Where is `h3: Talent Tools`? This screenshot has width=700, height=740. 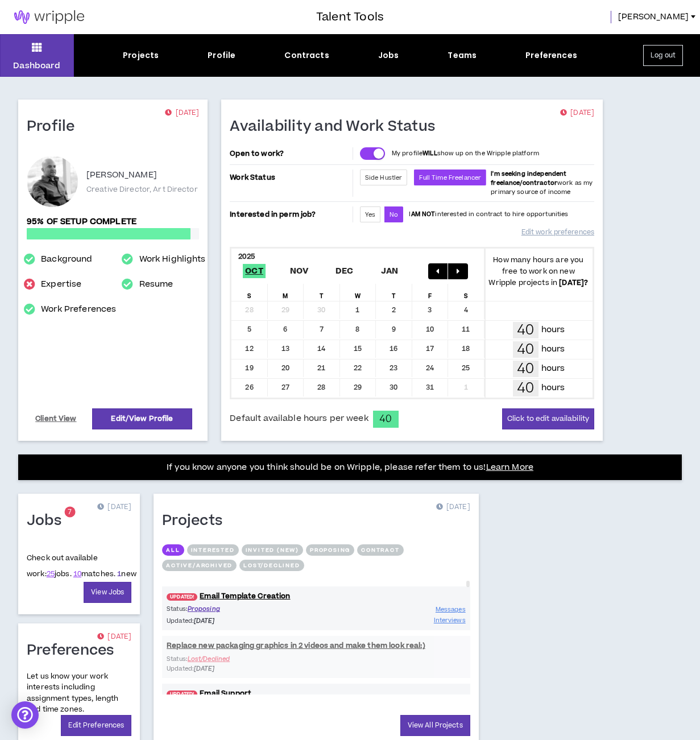 h3: Talent Tools is located at coordinates (349, 17).